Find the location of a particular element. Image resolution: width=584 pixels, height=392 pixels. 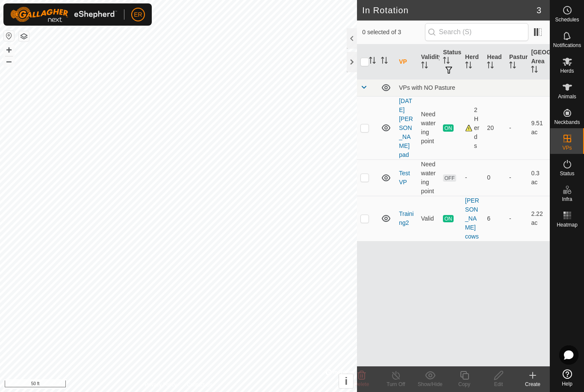

a: Privacy Policy is located at coordinates (161, 385).